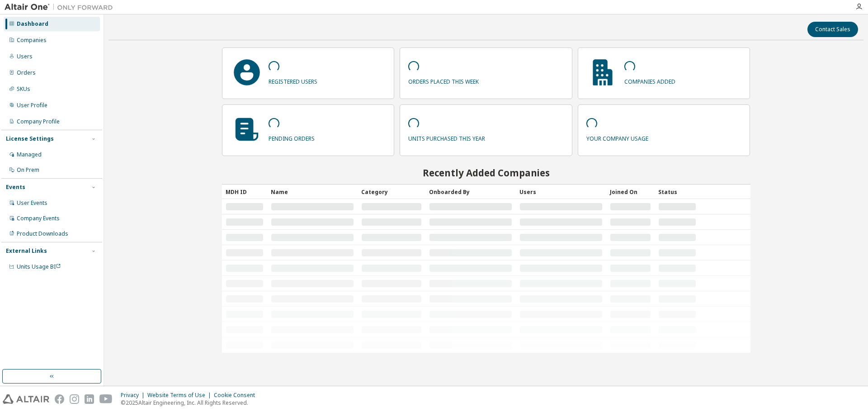 The height and width of the screenshot is (412, 868). Describe the element at coordinates (650, 80) in the screenshot. I see `p: companies added` at that location.